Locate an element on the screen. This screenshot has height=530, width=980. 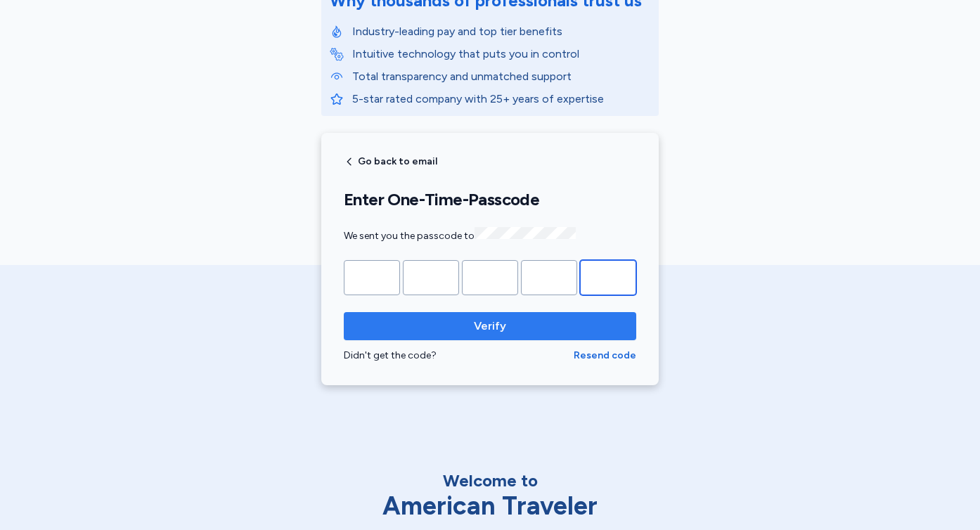
div: Didn't get the code? is located at coordinates (459, 355).